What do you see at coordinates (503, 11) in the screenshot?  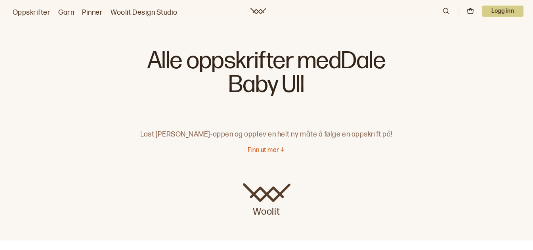 I see `button: User dropdown` at bounding box center [503, 11].